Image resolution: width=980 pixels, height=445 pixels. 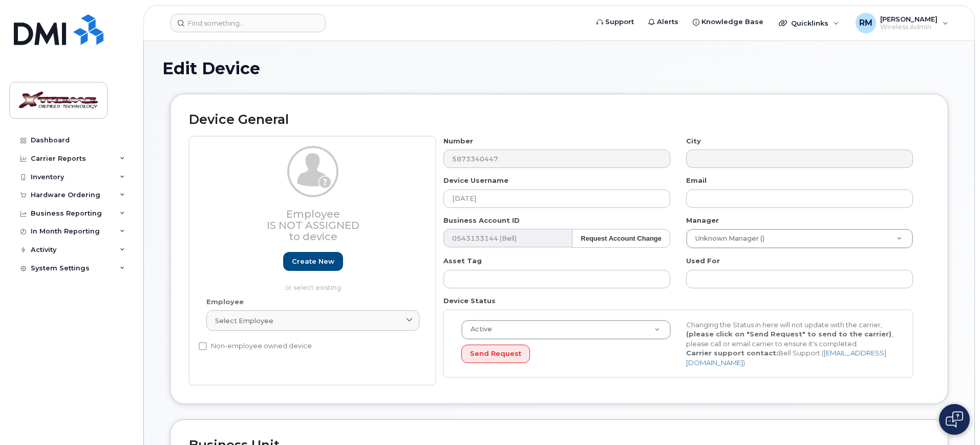 I want to click on label: Used For, so click(x=703, y=261).